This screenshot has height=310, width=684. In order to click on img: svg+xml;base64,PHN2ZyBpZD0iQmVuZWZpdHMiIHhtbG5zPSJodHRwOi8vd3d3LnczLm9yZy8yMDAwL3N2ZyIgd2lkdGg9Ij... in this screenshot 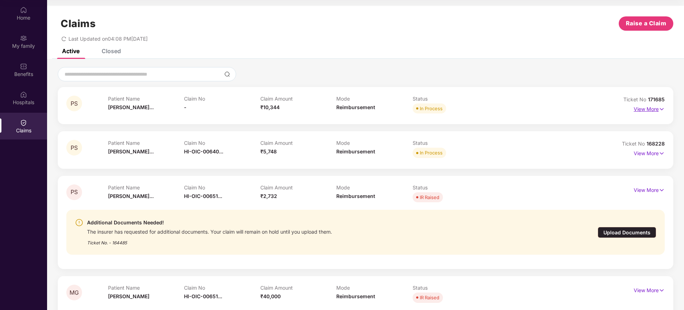, I will do `click(24, 66)`.